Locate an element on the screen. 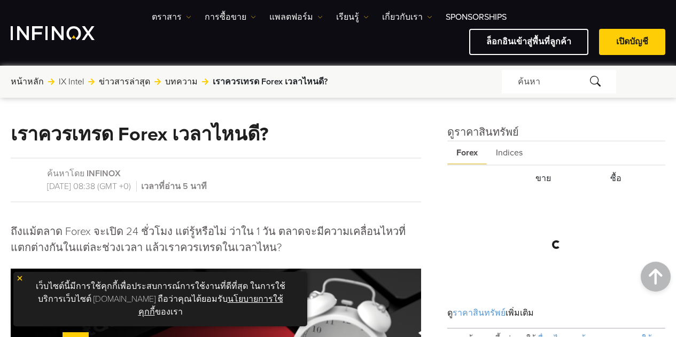 The height and width of the screenshot is (337, 676). span: ค้นหาโดย is located at coordinates (66, 174).